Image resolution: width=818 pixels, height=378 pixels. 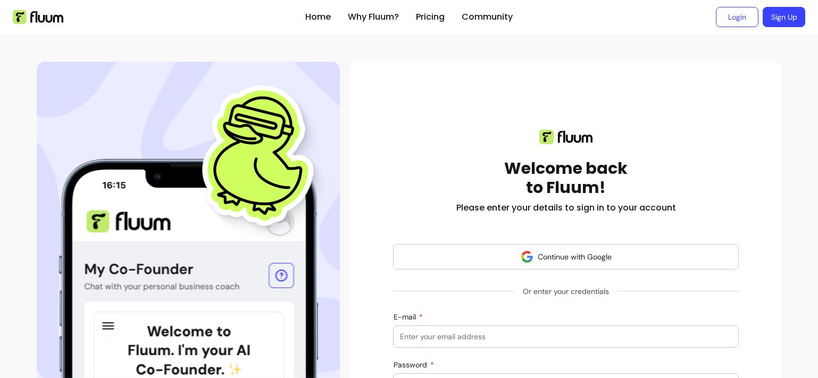 I want to click on a: Home, so click(x=318, y=17).